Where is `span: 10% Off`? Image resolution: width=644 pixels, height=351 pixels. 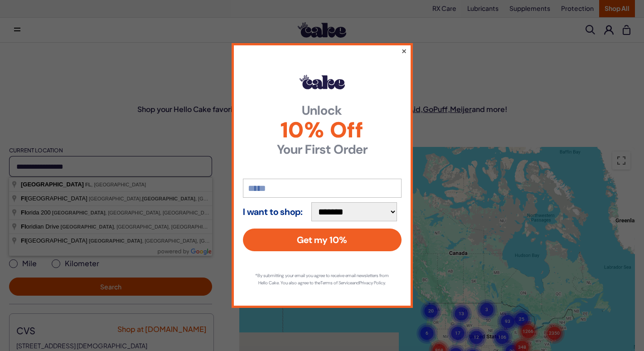 span: 10% Off is located at coordinates (322, 130).